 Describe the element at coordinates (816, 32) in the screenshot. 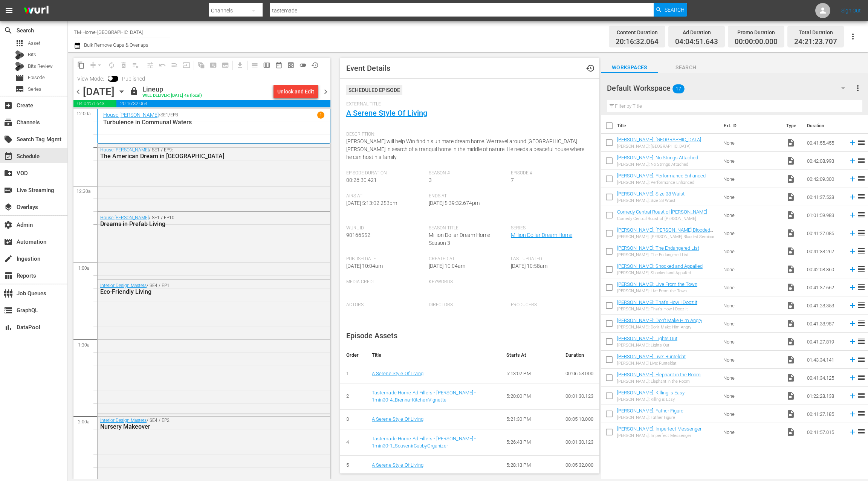

I see `div: Total Duration` at that location.